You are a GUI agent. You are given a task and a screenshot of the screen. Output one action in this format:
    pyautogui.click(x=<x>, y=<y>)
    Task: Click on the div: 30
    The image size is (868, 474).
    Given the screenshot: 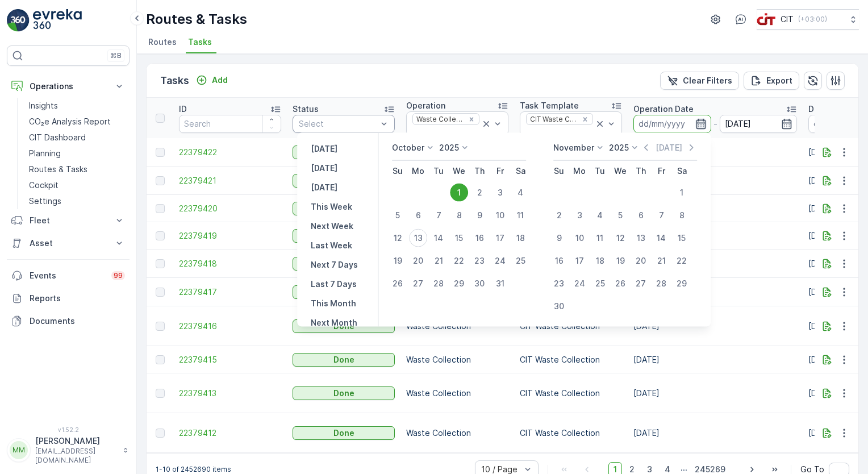 What is the action you would take?
    pyautogui.click(x=559, y=307)
    